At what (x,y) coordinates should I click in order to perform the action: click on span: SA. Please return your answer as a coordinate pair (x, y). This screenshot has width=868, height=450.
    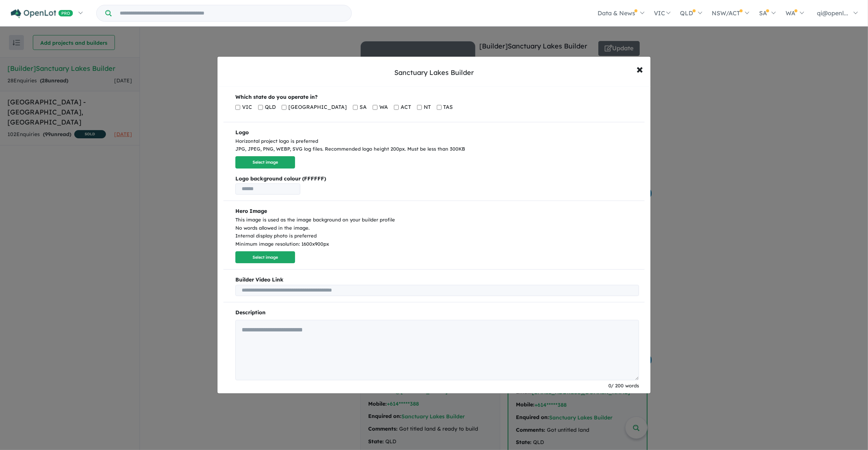
    Looking at the image, I should click on (363, 107).